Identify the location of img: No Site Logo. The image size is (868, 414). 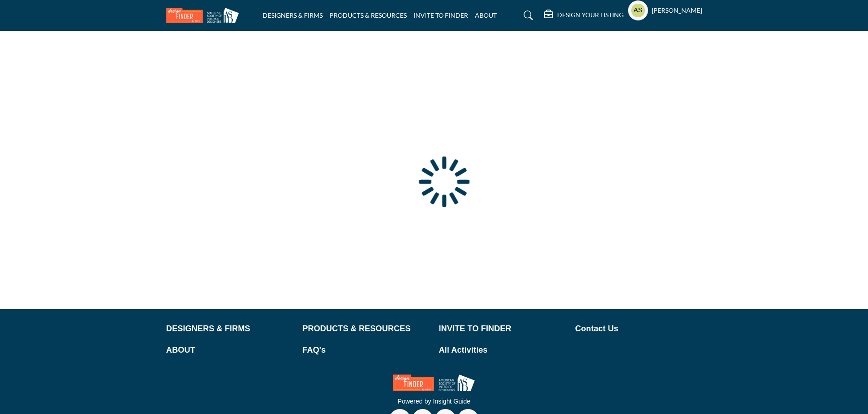
(434, 383).